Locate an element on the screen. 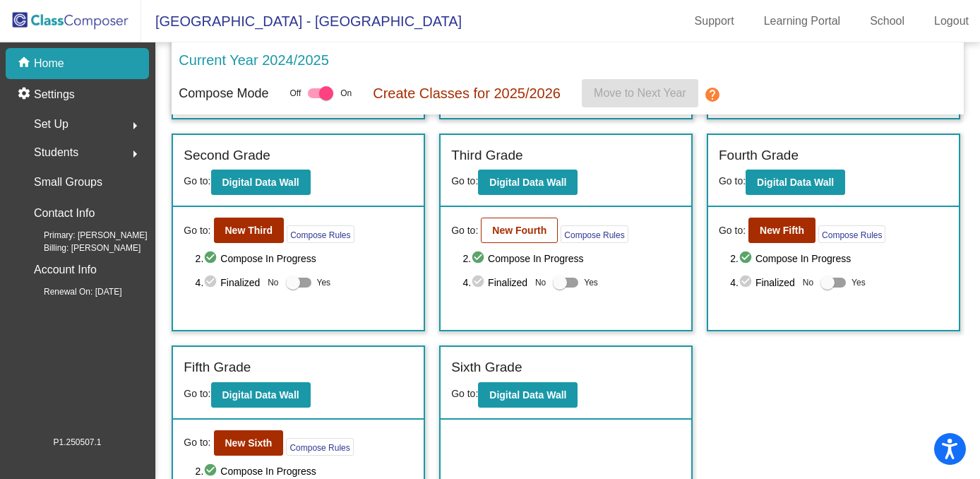 The width and height of the screenshot is (980, 479). mat-icon: home is located at coordinates (25, 63).